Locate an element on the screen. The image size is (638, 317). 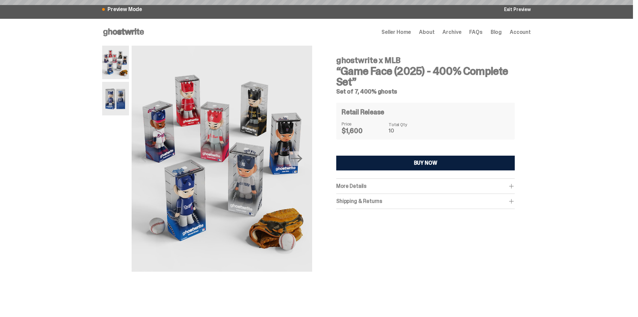
dd: $1,600 is located at coordinates (358, 131).